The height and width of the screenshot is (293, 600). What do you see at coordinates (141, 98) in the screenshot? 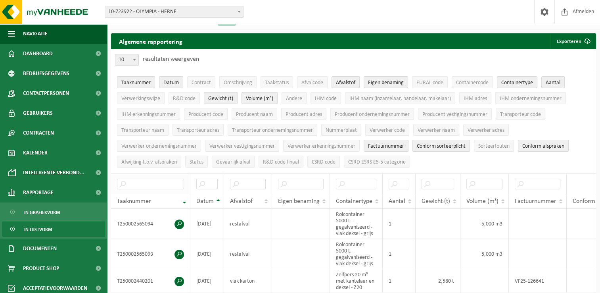
I see `button: VerwerkingswijzeVerwerkingswijze: Activate to sort` at bounding box center [141, 98].